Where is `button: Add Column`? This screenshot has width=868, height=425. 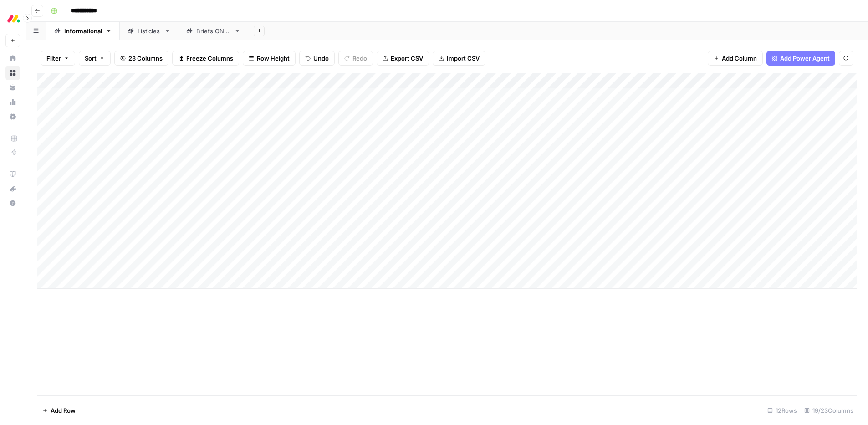
button: Add Column is located at coordinates (735, 58).